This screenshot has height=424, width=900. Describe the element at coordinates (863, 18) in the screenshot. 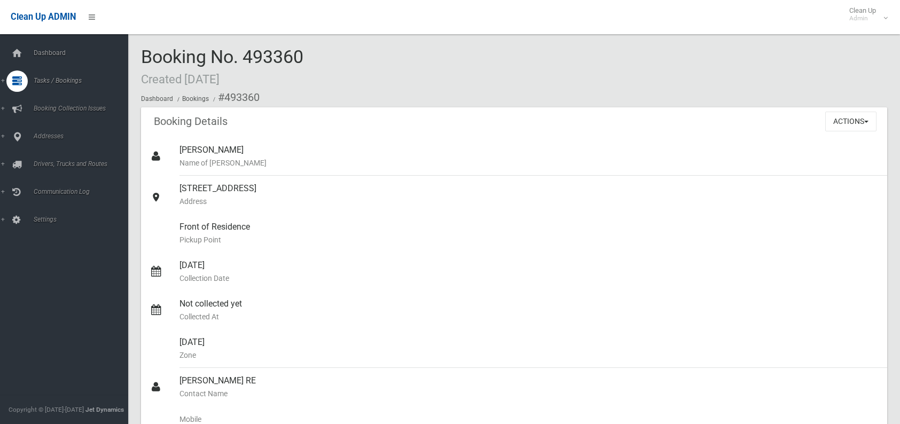

I see `small: Admin` at that location.